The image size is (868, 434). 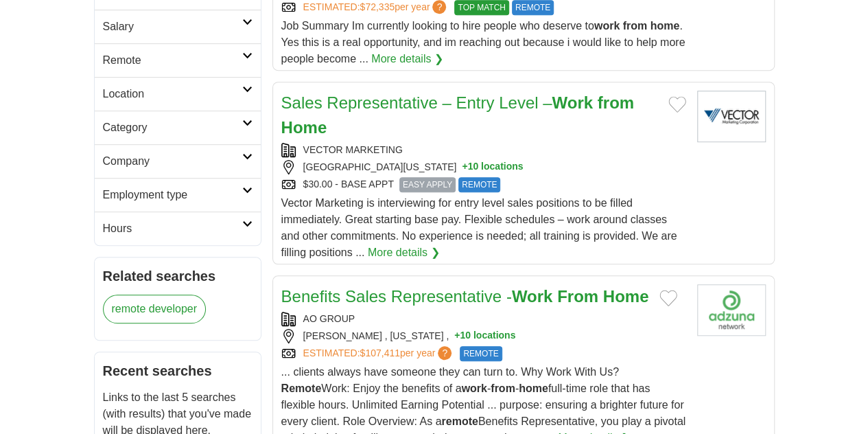 I want to click on span: $107,411, so click(x=379, y=353).